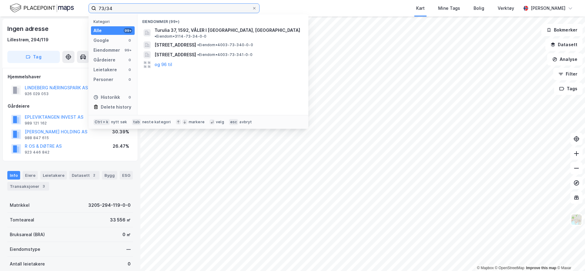  Describe the element at coordinates (126, 234) in the screenshot. I see `div: 0 ㎡` at that location.